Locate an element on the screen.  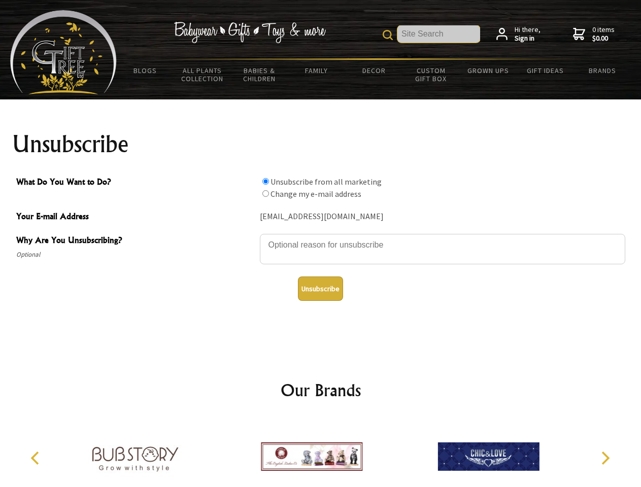
span: What Do You Want to Do? is located at coordinates (136, 183).